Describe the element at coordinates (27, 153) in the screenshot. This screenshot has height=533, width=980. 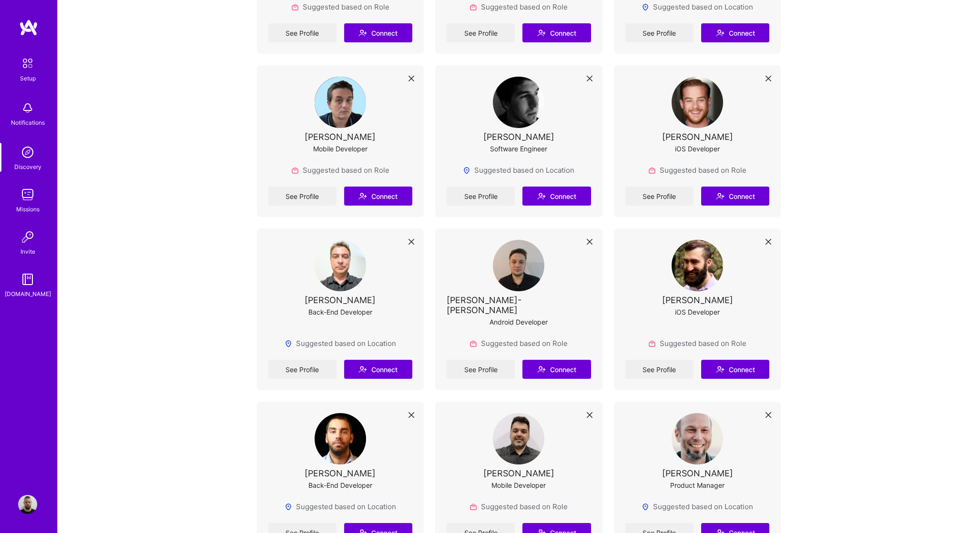
I see `img: discovery` at that location.